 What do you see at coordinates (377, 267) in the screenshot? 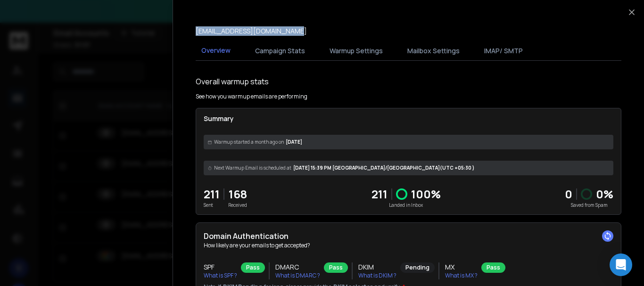
I see `h3: DKIM` at bounding box center [377, 267].